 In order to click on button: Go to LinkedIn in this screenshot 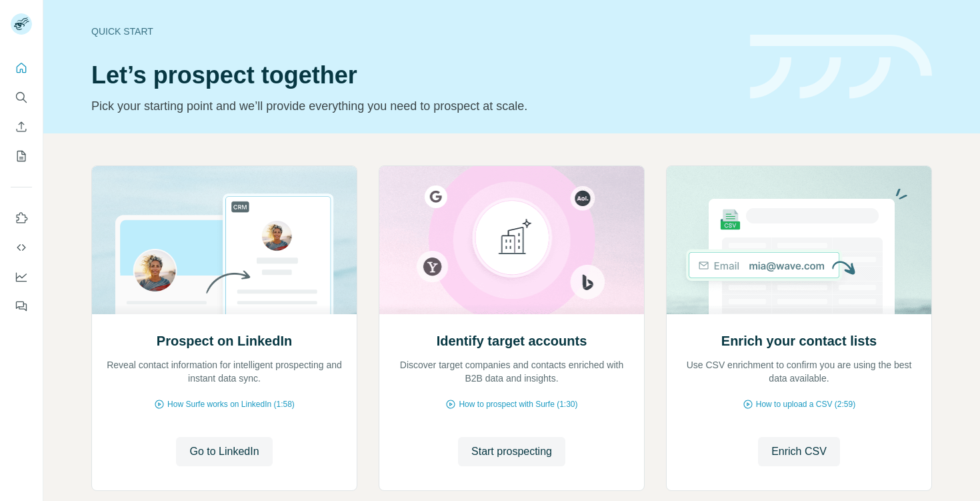, I will do `click(225, 452)`.